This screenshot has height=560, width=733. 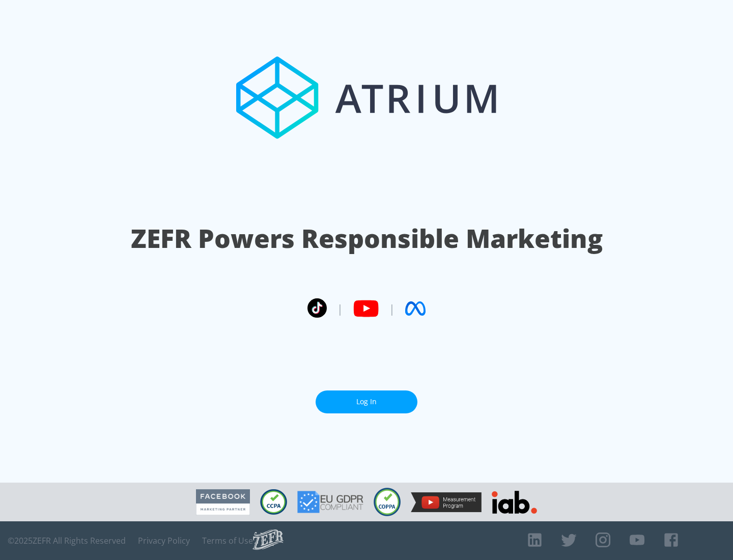 What do you see at coordinates (446, 502) in the screenshot?
I see `img: YouTube Measurement Program` at bounding box center [446, 502].